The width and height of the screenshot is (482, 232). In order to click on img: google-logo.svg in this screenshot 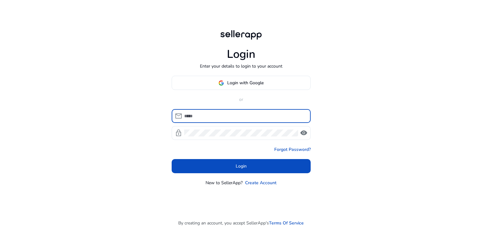, I will do `click(221, 83)`.